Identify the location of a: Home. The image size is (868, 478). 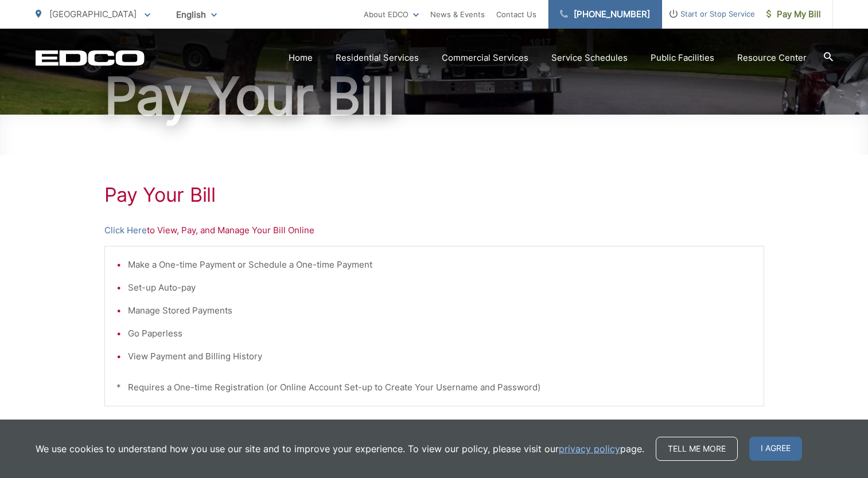
(301, 58).